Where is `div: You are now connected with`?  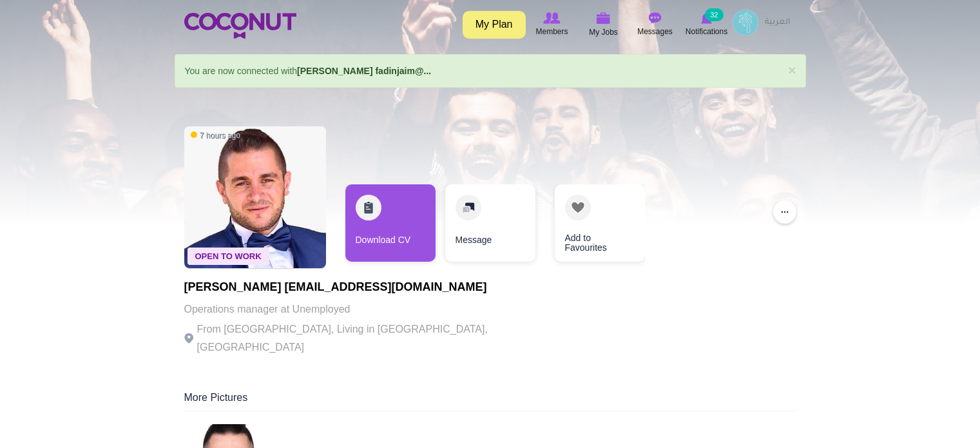
div: You are now connected with is located at coordinates (490, 71).